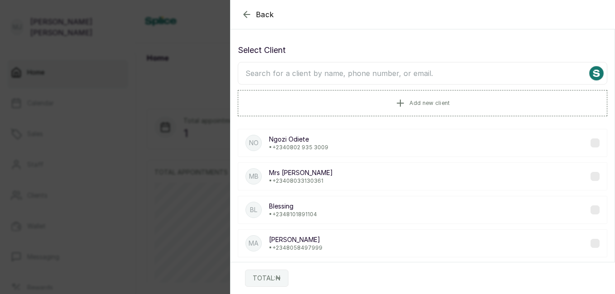  Describe the element at coordinates (296, 248) in the screenshot. I see `p: • +234 8058497999` at that location.